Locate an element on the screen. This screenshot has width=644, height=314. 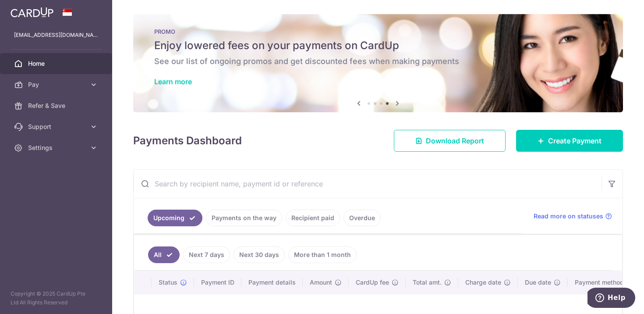
span: Refer & Save is located at coordinates (57, 105).